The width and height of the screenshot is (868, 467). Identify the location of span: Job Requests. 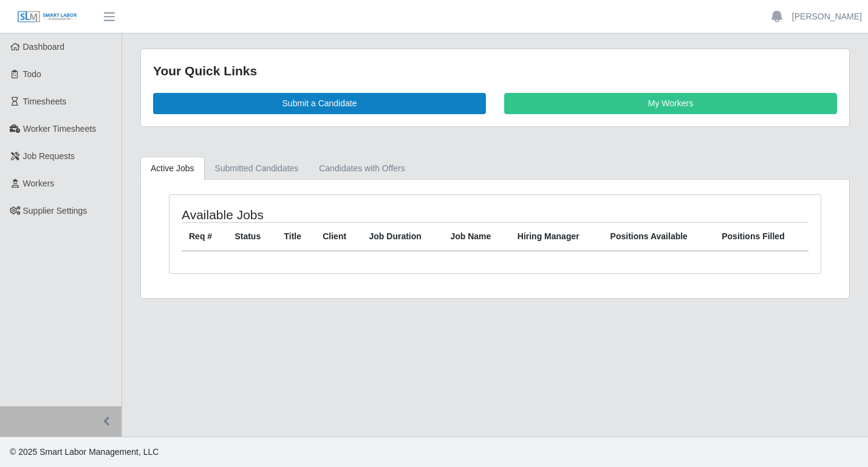
(50, 157).